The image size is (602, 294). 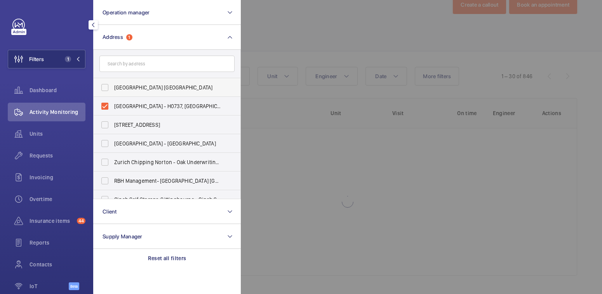 What do you see at coordinates (58, 155) in the screenshot?
I see `span: Requests` at bounding box center [58, 155].